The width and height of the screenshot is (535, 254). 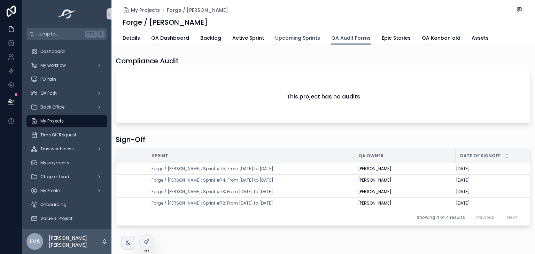 What do you see at coordinates (91, 34) in the screenshot?
I see `span: Ctrl` at bounding box center [91, 34].